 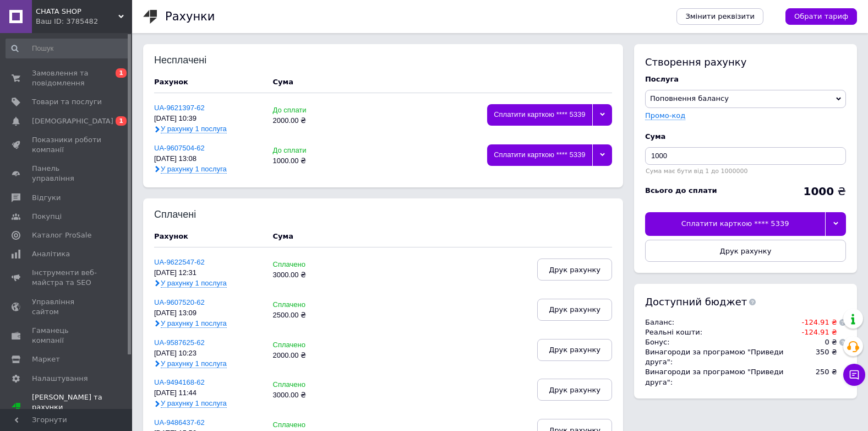 I want to click on td: Бонус :, so click(x=720, y=342).